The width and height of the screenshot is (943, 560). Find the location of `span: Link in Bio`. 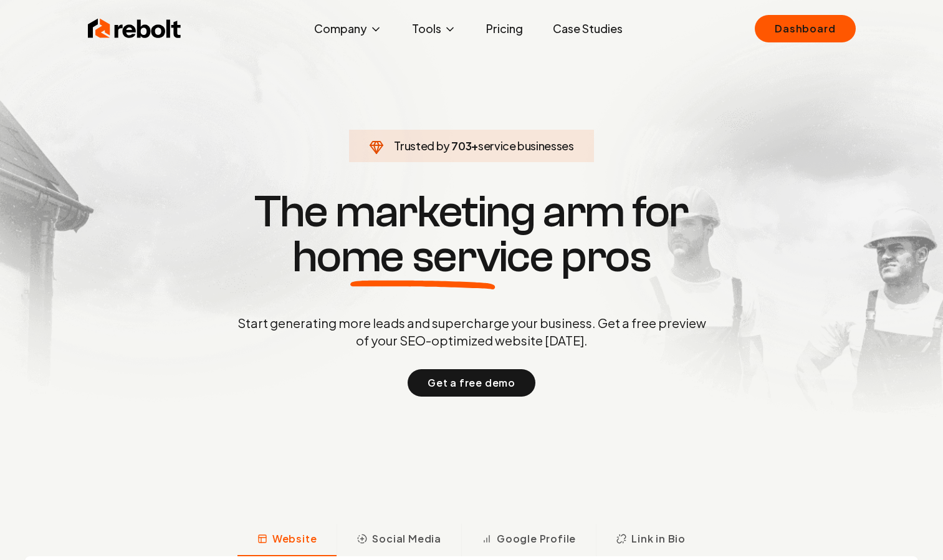

span: Link in Bio is located at coordinates (658, 539).